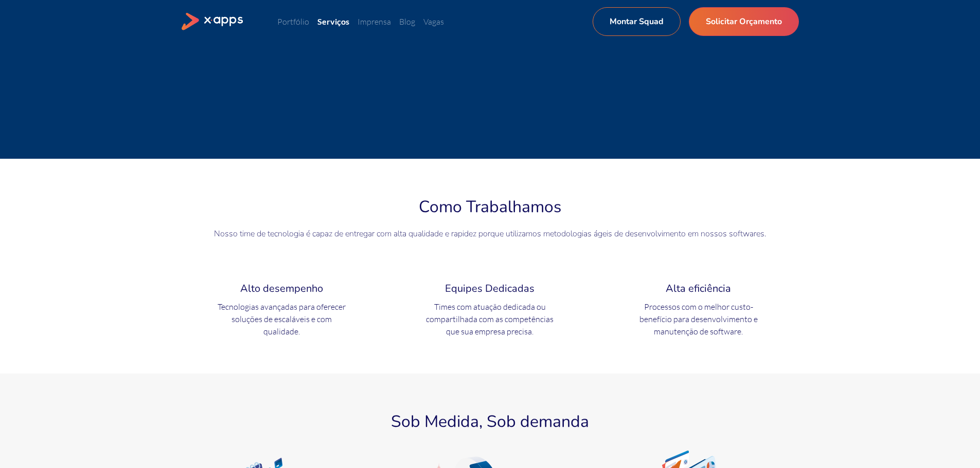 The width and height of the screenshot is (980, 468). I want to click on a: Vagas, so click(434, 22).